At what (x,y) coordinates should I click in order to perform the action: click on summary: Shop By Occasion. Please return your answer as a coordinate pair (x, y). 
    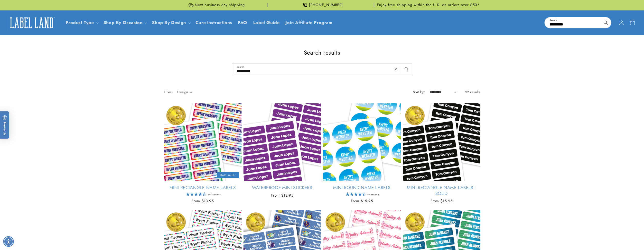
    Looking at the image, I should click on (125, 23).